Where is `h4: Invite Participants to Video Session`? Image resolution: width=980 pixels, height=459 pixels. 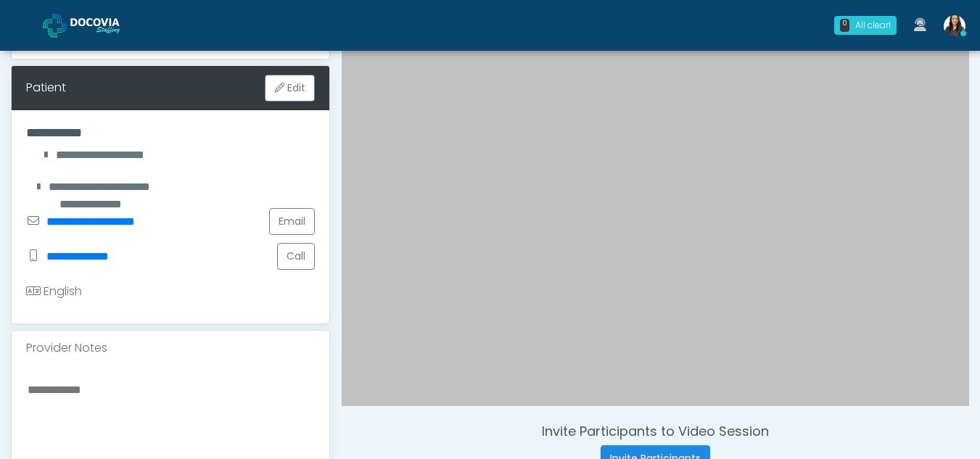 h4: Invite Participants to Video Session is located at coordinates (655, 432).